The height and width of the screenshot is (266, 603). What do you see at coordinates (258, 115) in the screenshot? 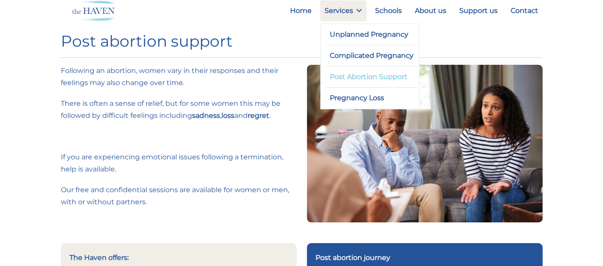
I see `strong: regret` at bounding box center [258, 115].